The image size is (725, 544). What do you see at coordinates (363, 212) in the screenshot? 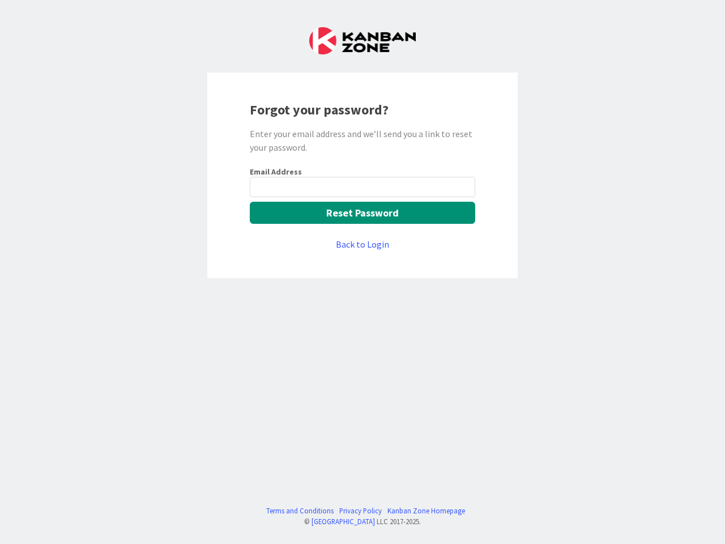
I see `button: Reset Password` at bounding box center [363, 212].